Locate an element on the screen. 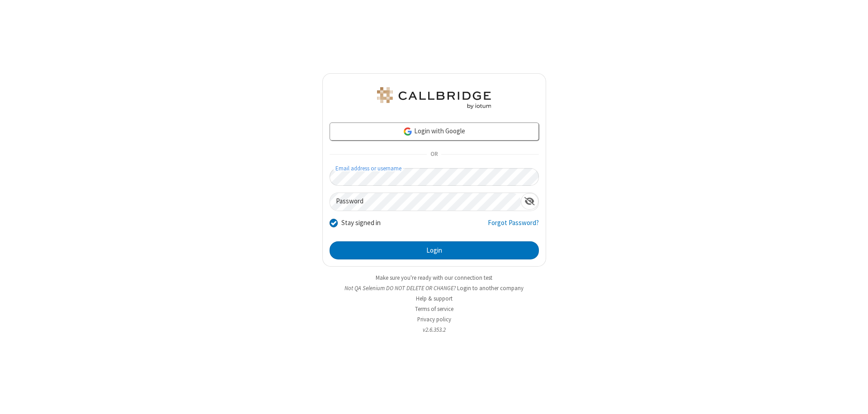 The image size is (868, 414). a: Make sure you're ready with our connection test is located at coordinates (434, 277).